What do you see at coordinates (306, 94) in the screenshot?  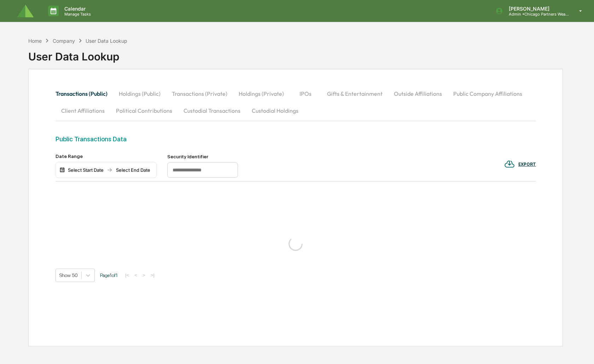 I see `button: IPOs` at bounding box center [306, 94].